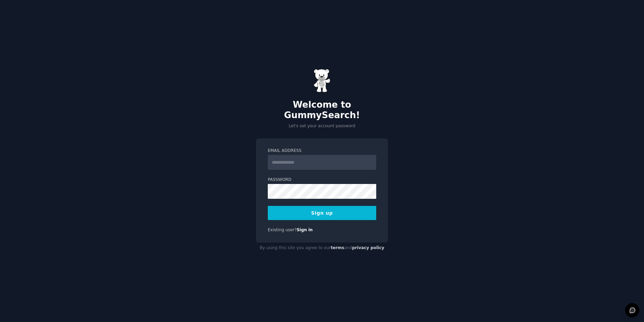 This screenshot has height=322, width=644. Describe the element at coordinates (305, 230) in the screenshot. I see `a: Sign in` at that location.